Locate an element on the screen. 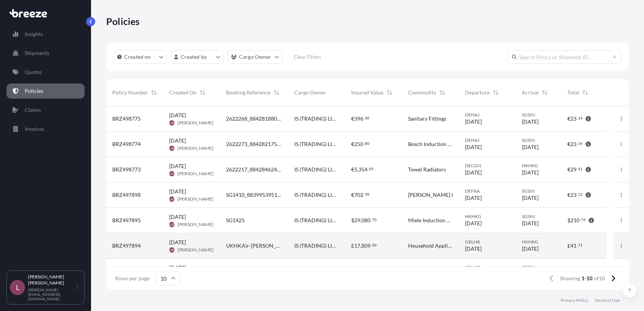  span: 354 is located at coordinates (363, 170).